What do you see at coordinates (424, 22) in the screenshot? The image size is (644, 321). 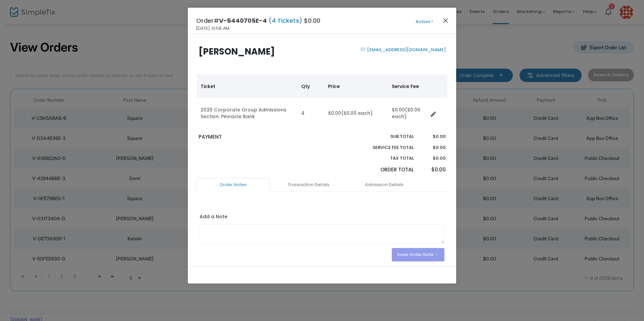 I see `button: Action` at bounding box center [424, 22].